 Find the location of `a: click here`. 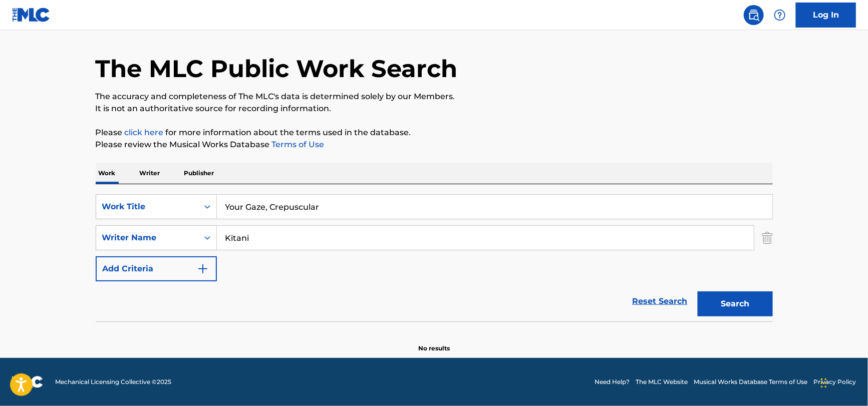

a: click here is located at coordinates (144, 132).